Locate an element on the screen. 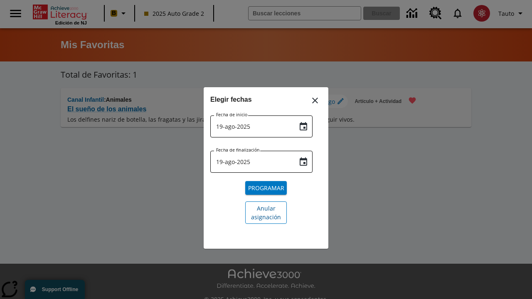  label: Fecha de inicio is located at coordinates (232, 115).